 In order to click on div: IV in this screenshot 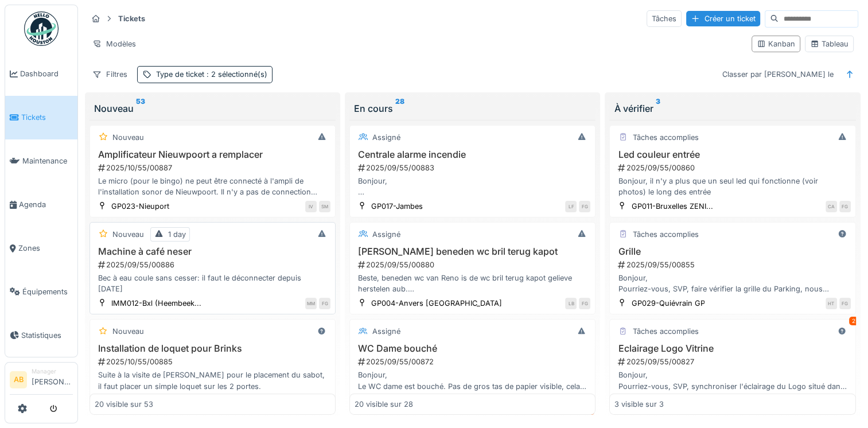, I will do `click(311, 206)`.